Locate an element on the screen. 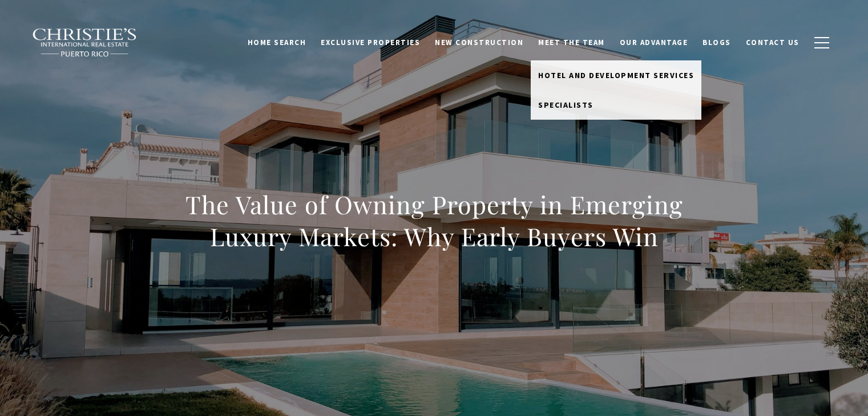  a: Exclusive Properties is located at coordinates (370, 42).